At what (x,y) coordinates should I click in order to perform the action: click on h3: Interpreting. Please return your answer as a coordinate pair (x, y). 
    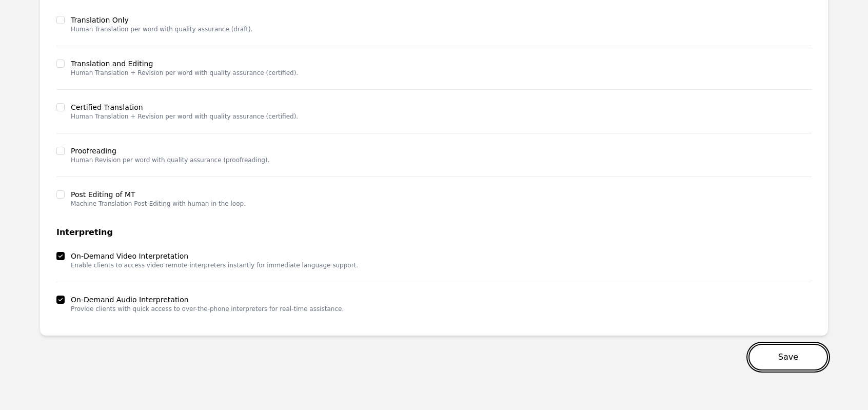
    Looking at the image, I should click on (434, 232).